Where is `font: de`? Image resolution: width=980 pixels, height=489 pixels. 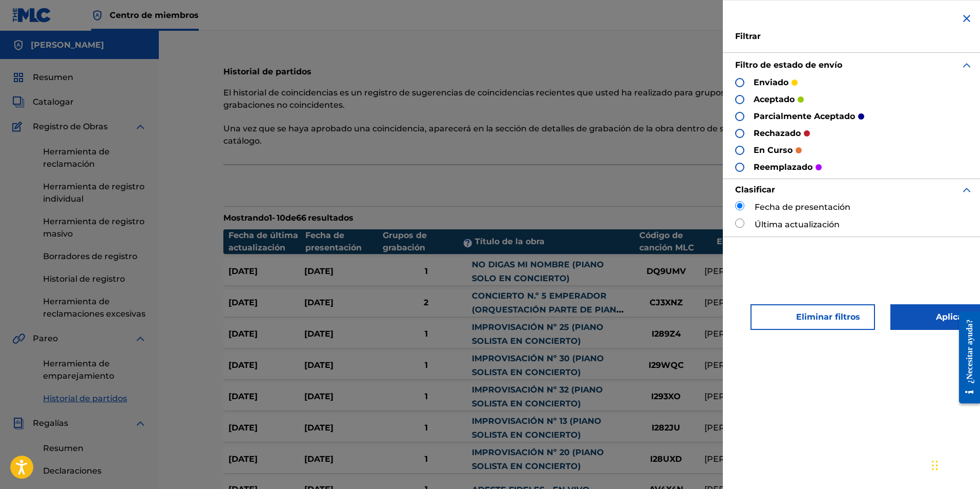
font: de is located at coordinates (290, 218).